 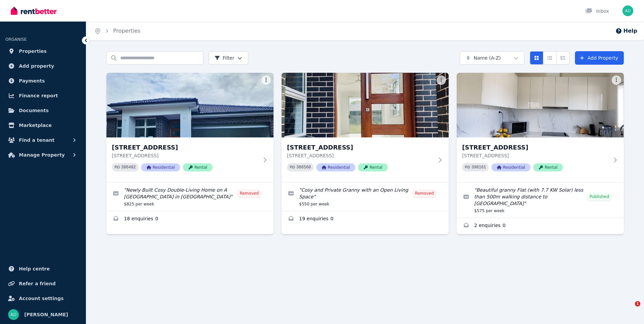 What do you see at coordinates (43, 298) in the screenshot?
I see `a: Account settings` at bounding box center [43, 298].